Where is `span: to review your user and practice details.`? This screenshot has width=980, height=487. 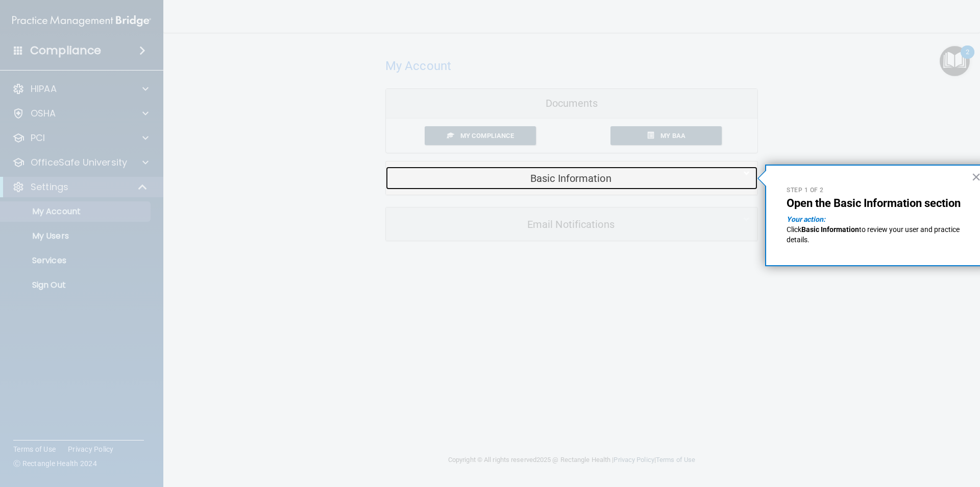 span: to review your user and practice details. is located at coordinates (874, 235).